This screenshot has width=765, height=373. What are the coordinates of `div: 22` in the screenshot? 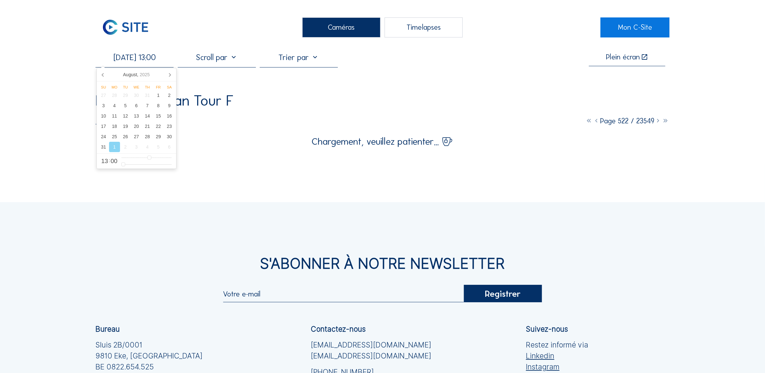 It's located at (158, 126).